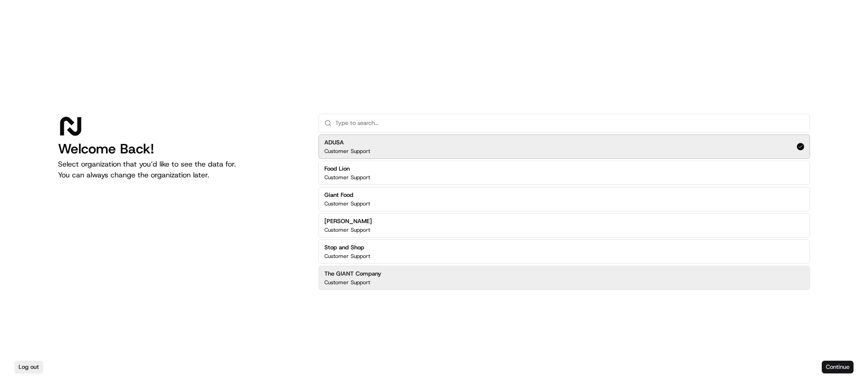 The image size is (868, 377). Describe the element at coordinates (29, 367) in the screenshot. I see `button: Log out` at that location.